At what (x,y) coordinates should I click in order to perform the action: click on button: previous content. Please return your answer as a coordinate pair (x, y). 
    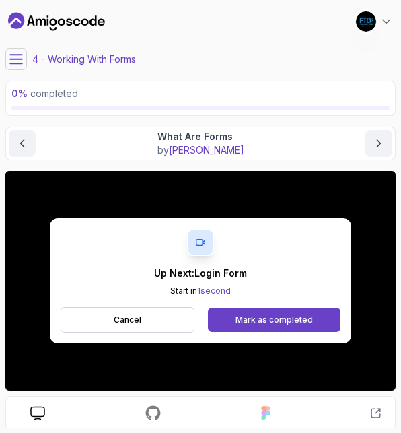
    Looking at the image, I should click on (22, 143).